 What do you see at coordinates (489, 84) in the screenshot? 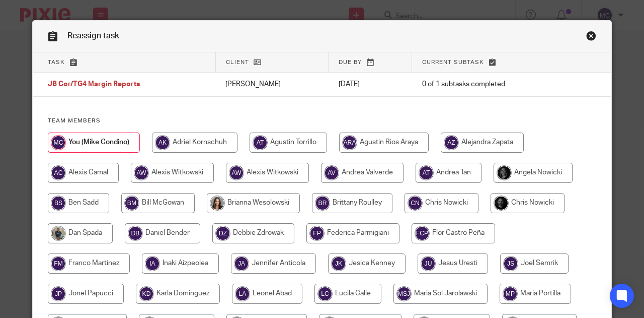
I see `td: 0 of 1 subtasks completed` at bounding box center [489, 84].